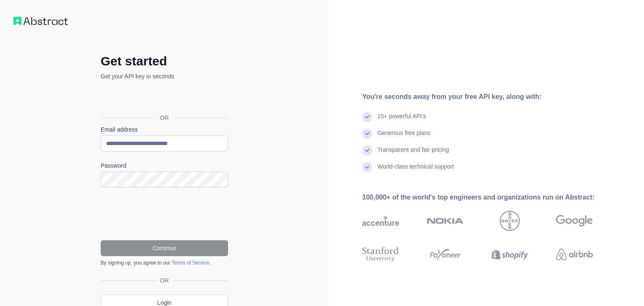  What do you see at coordinates (445, 221) in the screenshot?
I see `img: nokia` at bounding box center [445, 221].